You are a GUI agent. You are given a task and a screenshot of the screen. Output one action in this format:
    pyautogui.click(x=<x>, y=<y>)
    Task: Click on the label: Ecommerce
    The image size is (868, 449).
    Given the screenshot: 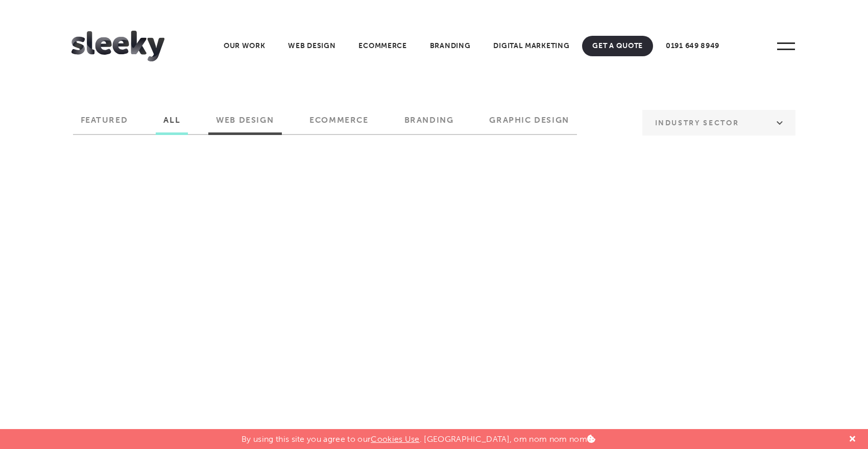 What is the action you would take?
    pyautogui.click(x=338, y=123)
    